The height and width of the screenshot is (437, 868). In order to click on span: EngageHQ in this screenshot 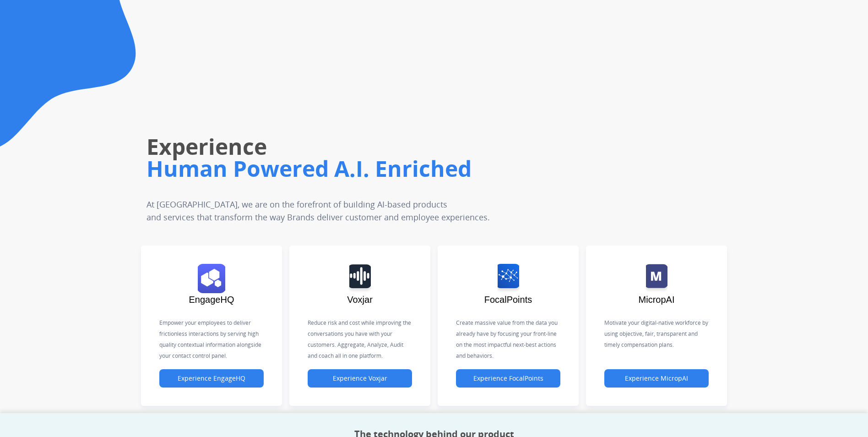, I will do `click(212, 300)`.